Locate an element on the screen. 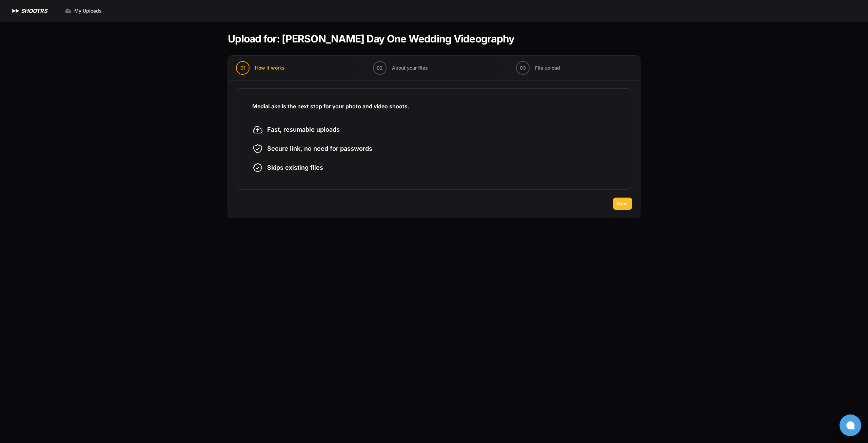 This screenshot has width=868, height=443. button: 02 About your files is located at coordinates (401, 68).